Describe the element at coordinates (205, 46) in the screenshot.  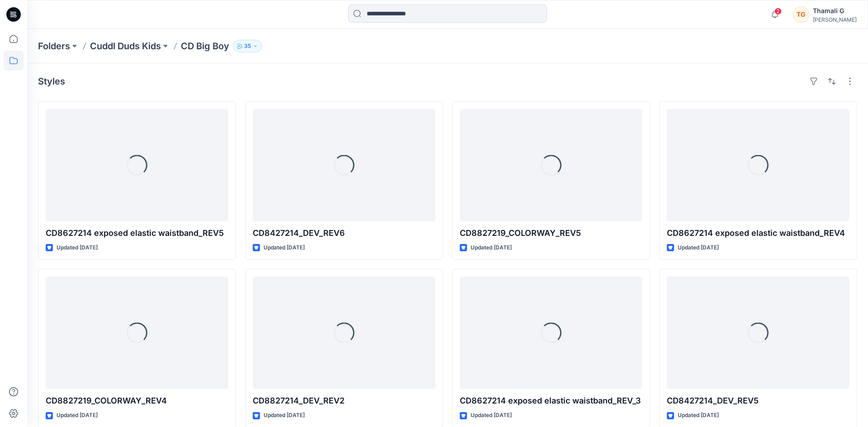
I see `p: CD Big Boy` at that location.